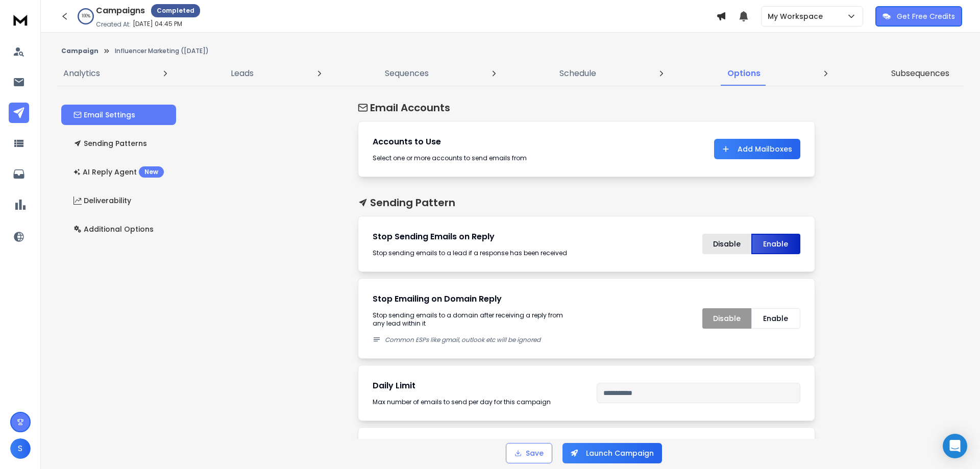 This screenshot has height=469, width=980. What do you see at coordinates (82, 73) in the screenshot?
I see `a: Analytics` at bounding box center [82, 73].